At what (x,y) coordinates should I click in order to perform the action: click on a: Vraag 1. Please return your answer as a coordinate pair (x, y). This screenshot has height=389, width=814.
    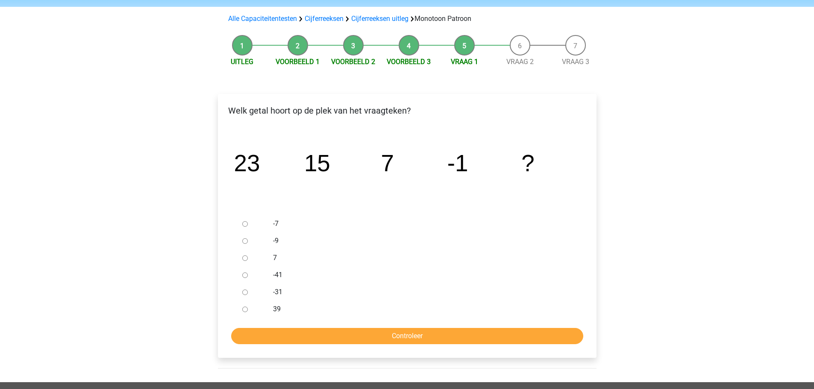
    Looking at the image, I should click on (464, 62).